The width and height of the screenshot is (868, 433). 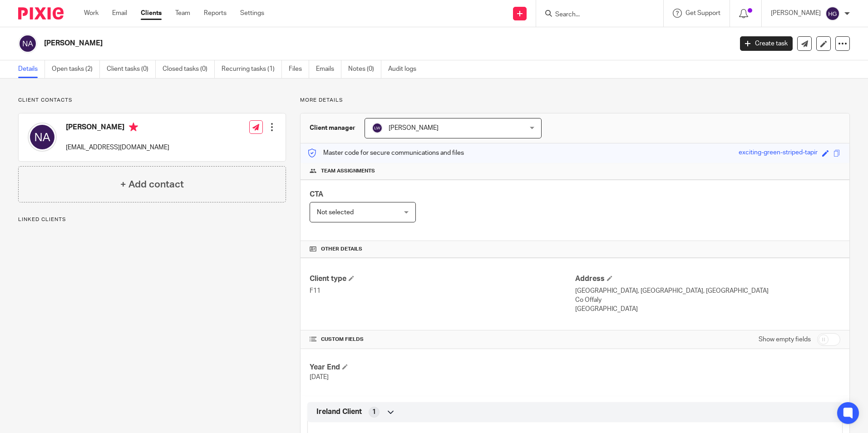 What do you see at coordinates (442, 291) in the screenshot?
I see `p: F11` at bounding box center [442, 291].